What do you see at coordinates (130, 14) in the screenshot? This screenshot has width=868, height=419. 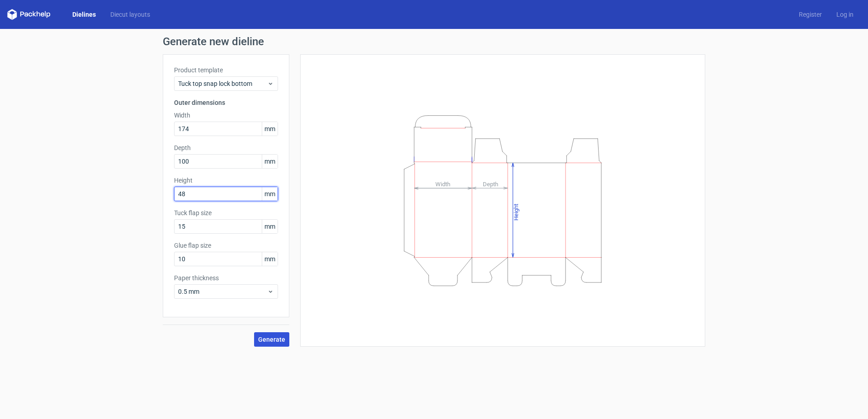 I see `a: Diecut layouts` at bounding box center [130, 14].